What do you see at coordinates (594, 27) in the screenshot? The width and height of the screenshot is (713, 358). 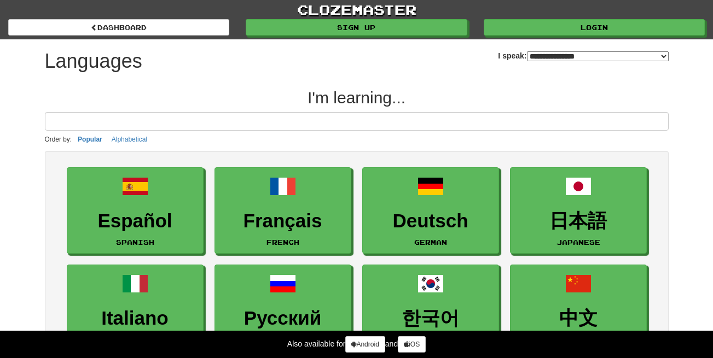 I see `a: Login` at bounding box center [594, 27].